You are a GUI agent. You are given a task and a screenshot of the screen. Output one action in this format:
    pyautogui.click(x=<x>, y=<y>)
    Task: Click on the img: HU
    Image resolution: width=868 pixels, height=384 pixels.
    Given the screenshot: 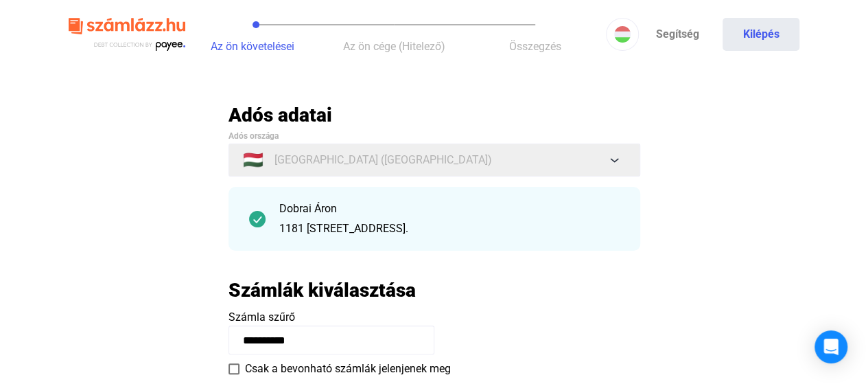 What is the action you would take?
    pyautogui.click(x=623, y=34)
    